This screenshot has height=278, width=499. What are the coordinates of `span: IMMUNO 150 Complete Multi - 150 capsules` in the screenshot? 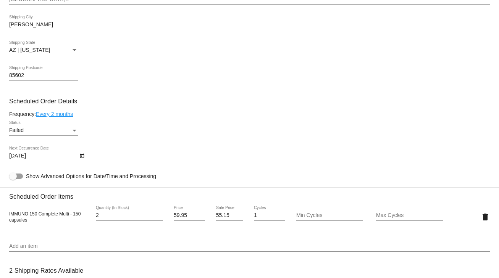 It's located at (45, 217).